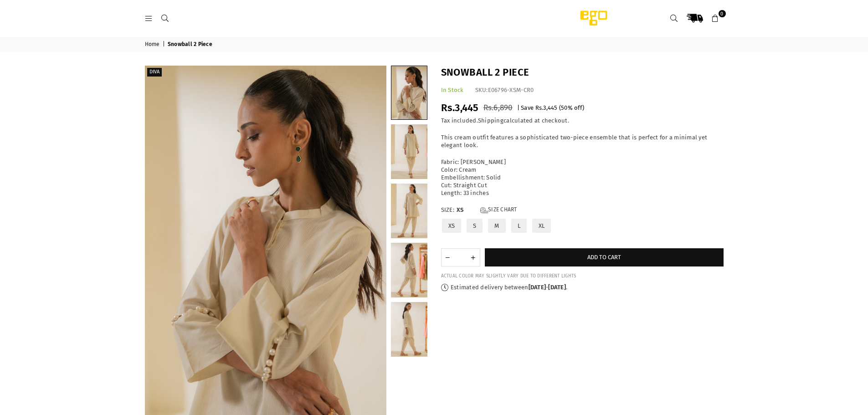 Image resolution: width=868 pixels, height=415 pixels. I want to click on a: Size Chart, so click(498, 210).